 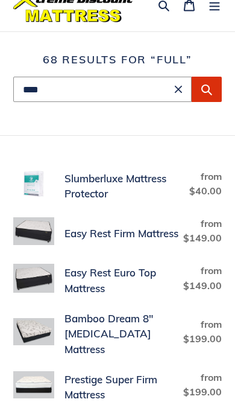 I want to click on input: Search, so click(x=103, y=89).